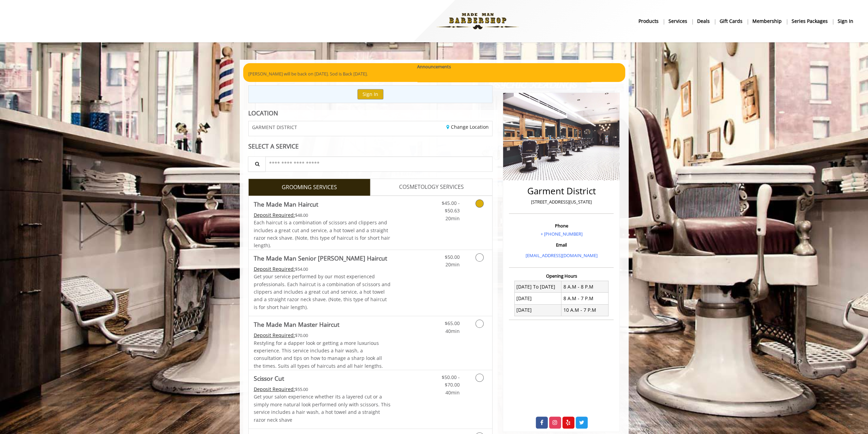 This screenshot has height=434, width=868. I want to click on b: The Made Man Haircut, so click(286, 204).